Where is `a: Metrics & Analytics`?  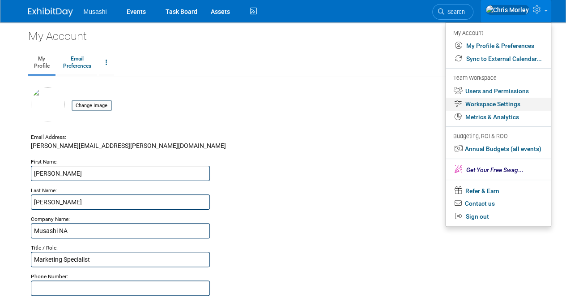
a: Metrics & Analytics is located at coordinates (498, 117).